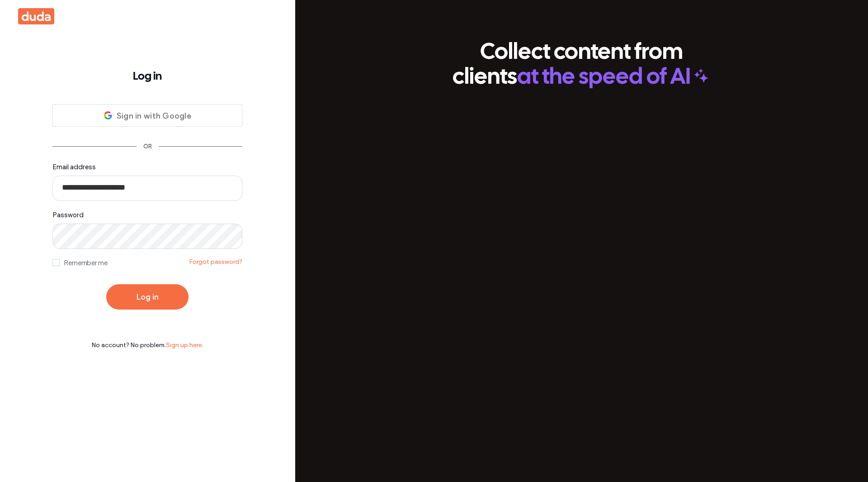 The image size is (868, 482). Describe the element at coordinates (604, 77) in the screenshot. I see `span: at the speed of AI` at that location.